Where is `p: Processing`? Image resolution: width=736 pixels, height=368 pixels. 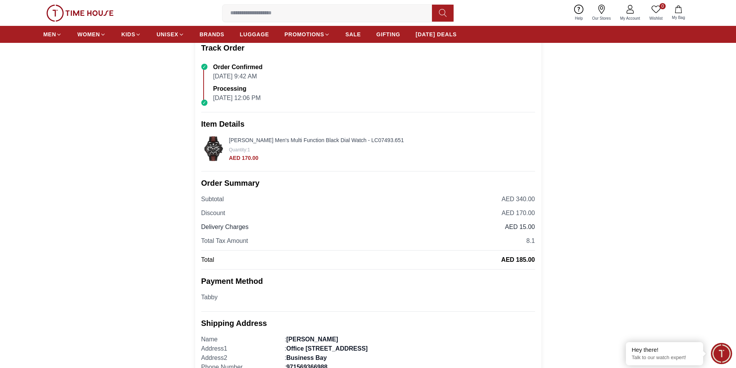 p: Processing is located at coordinates (237, 89).